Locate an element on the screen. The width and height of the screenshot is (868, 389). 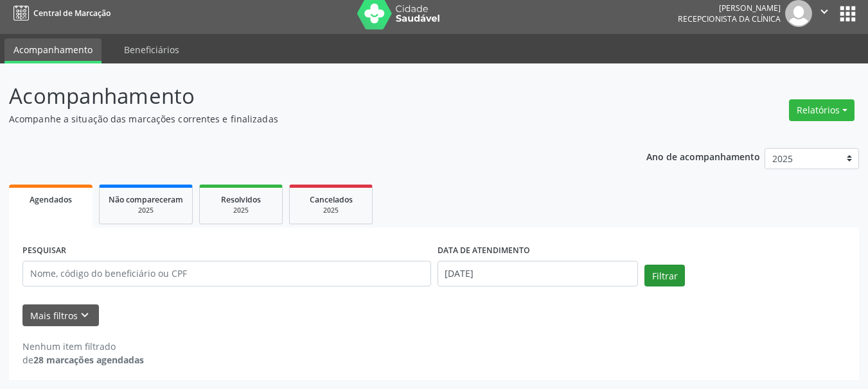
input: Nome, código do beneficiário ou CPF is located at coordinates (227, 274).